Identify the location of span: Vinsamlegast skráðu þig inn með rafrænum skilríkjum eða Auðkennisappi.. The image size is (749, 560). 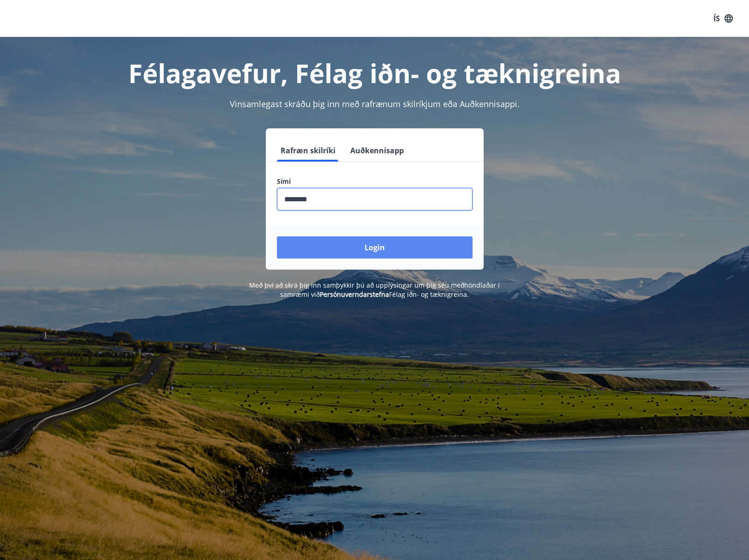
(375, 104).